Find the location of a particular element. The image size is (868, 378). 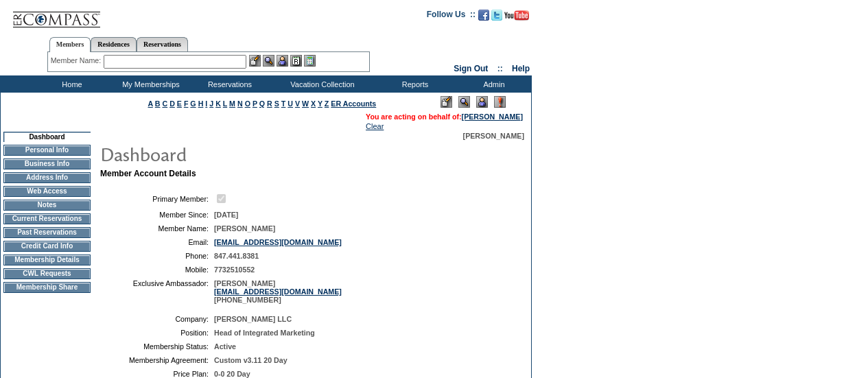

td: Notes is located at coordinates (47, 205).